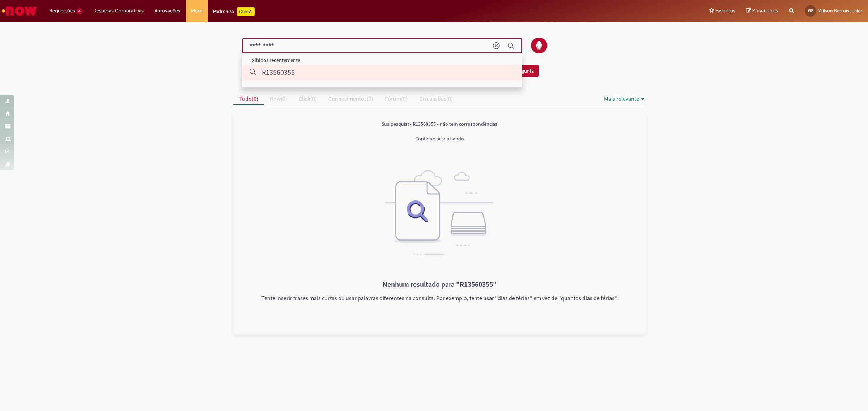 This screenshot has height=411, width=868. I want to click on span: Rascunhos, so click(765, 10).